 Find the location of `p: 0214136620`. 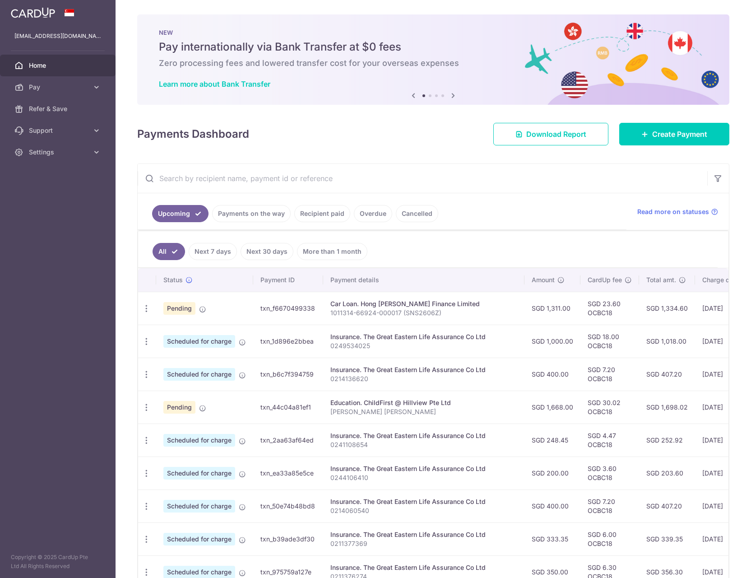

p: 0214136620 is located at coordinates (424, 379).